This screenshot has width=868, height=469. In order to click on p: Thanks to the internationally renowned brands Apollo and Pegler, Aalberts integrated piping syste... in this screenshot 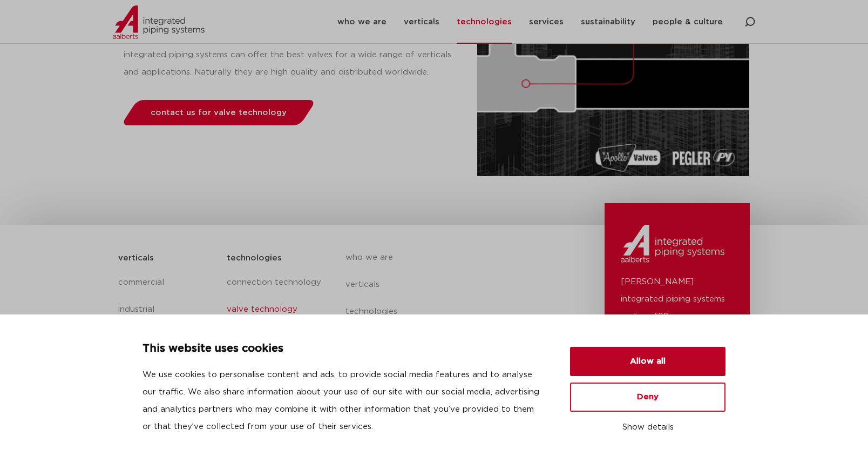, I will do `click(289, 55)`.